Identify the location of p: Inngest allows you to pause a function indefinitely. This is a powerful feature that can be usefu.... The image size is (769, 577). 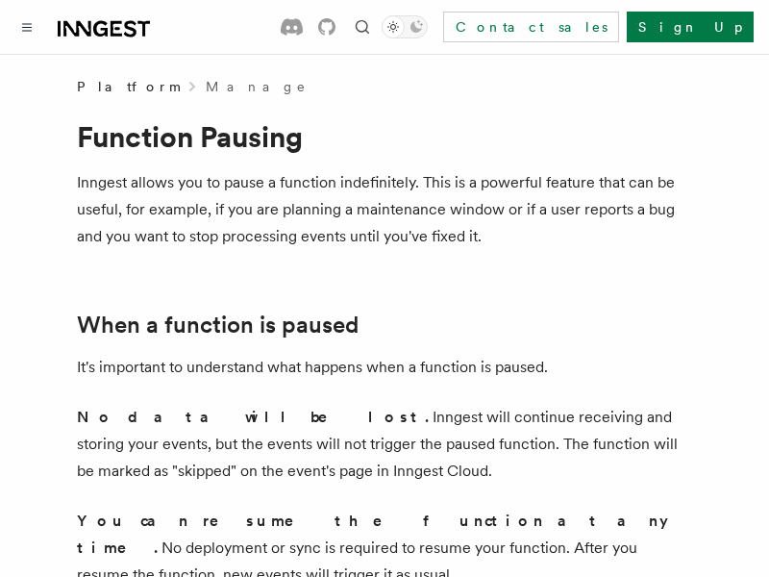
(385, 210).